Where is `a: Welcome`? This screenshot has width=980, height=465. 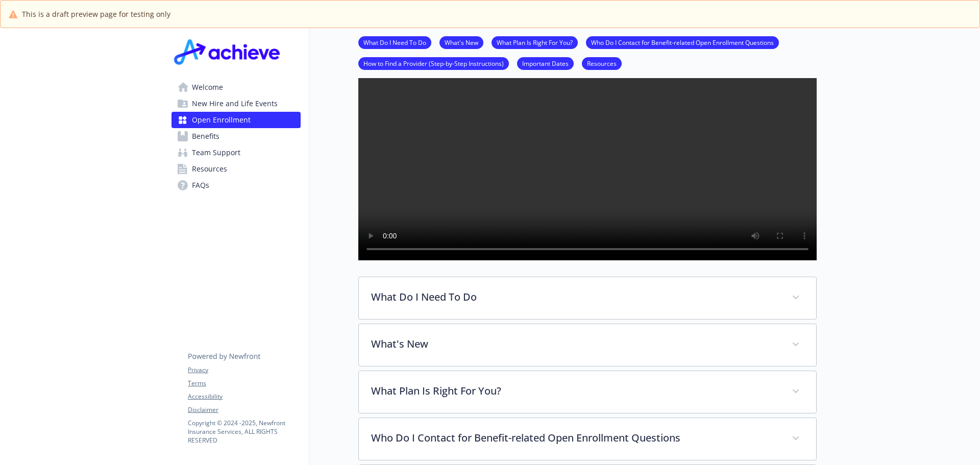
a: Welcome is located at coordinates (236, 87).